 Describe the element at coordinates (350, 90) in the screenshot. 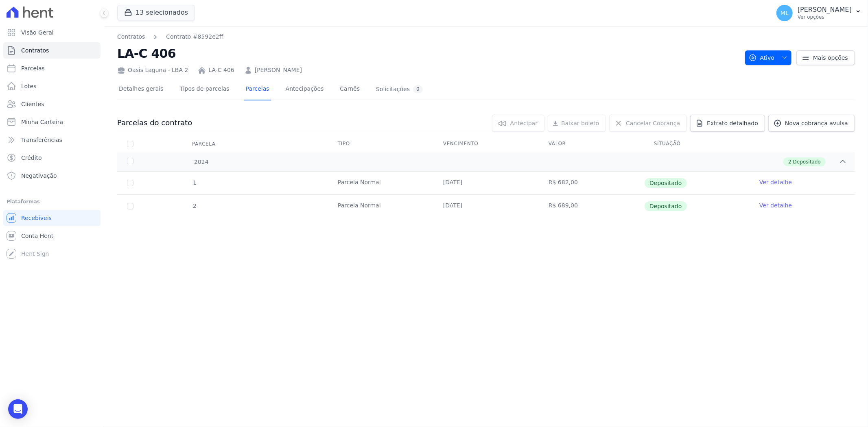

I see `a: Carnês` at that location.